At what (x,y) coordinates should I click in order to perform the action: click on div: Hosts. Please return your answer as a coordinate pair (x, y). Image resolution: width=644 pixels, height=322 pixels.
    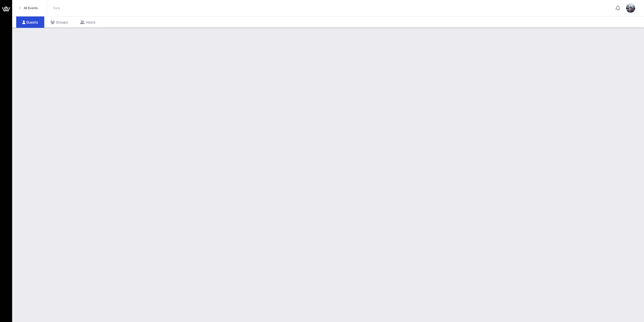
    Looking at the image, I should click on (88, 22).